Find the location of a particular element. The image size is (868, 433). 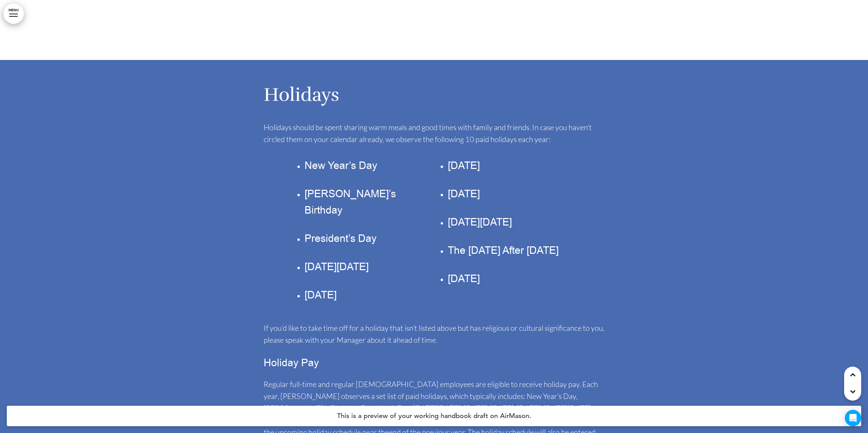

span: Holidays should be spent sharing warm meals and good times with family and friends. In case you h... is located at coordinates (428, 134).